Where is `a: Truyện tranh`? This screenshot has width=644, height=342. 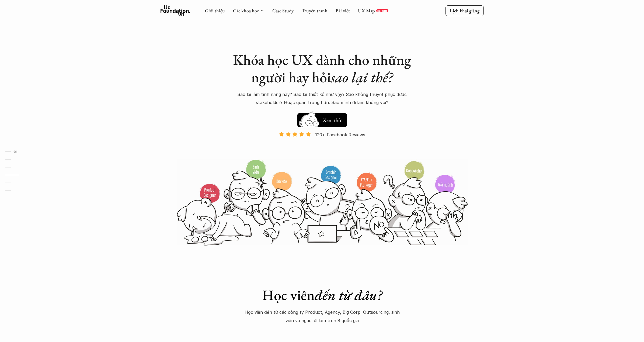
a: Truyện tranh is located at coordinates (315, 11).